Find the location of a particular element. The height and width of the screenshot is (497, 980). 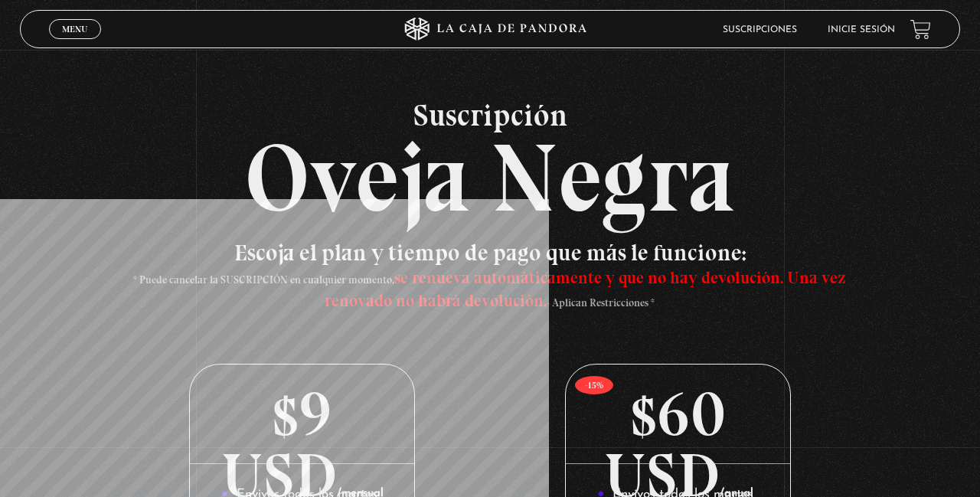

a: Suscripciones is located at coordinates (759, 30).